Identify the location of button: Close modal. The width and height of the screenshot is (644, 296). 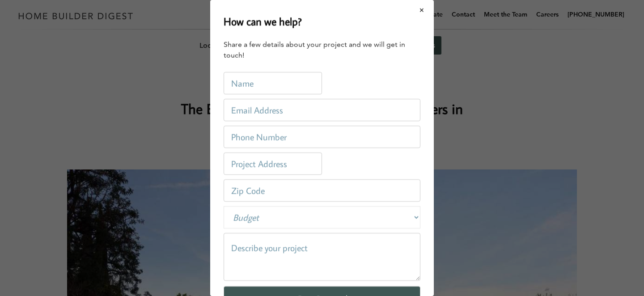
(422, 10).